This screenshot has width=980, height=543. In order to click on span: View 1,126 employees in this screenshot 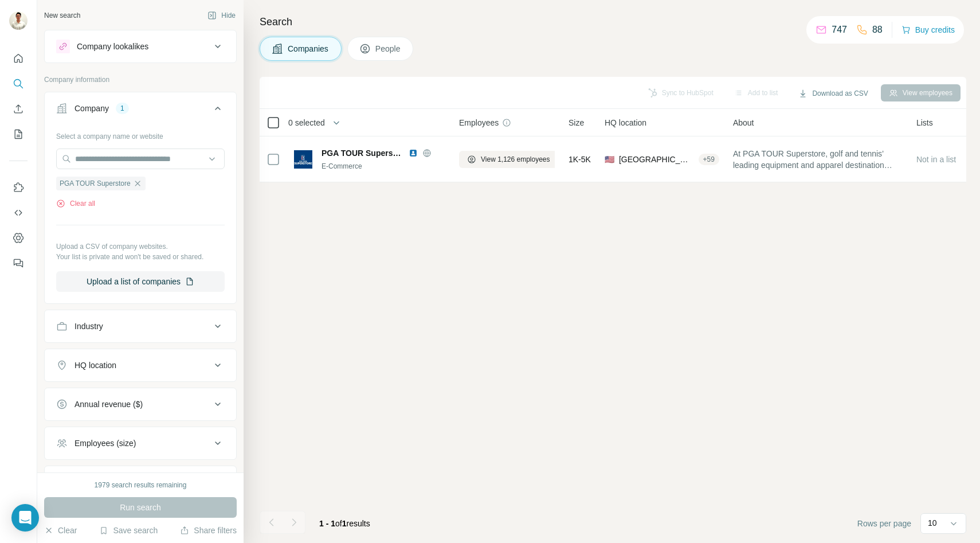, I will do `click(515, 159)`.